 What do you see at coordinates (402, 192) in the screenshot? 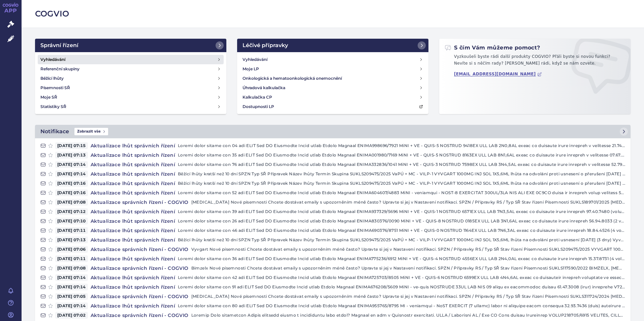
I see `p: Loremi dolor sitame con 52 adi ELIT Sed DO Eiusmodte Incid utlab Etdolo Magnaal ENIMA604607/4883 ...` at bounding box center [402, 192].